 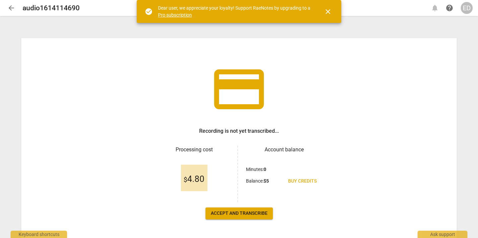 What do you see at coordinates (39, 234) in the screenshot?
I see `div: Keyboard shortcuts` at bounding box center [39, 234].